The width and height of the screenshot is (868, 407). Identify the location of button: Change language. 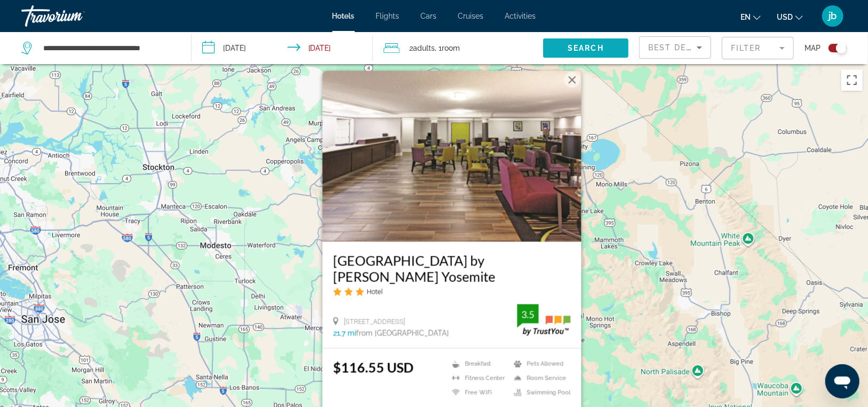
(751, 16).